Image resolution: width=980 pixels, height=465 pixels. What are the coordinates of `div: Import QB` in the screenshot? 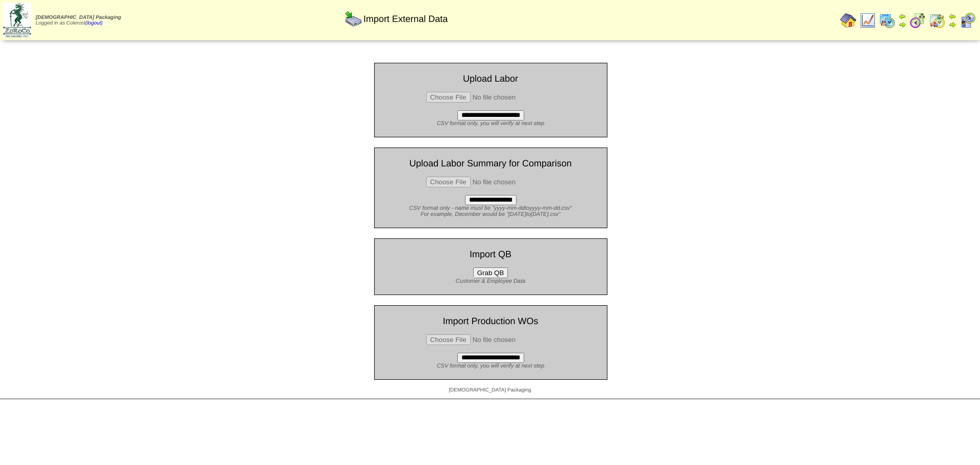 It's located at (490, 254).